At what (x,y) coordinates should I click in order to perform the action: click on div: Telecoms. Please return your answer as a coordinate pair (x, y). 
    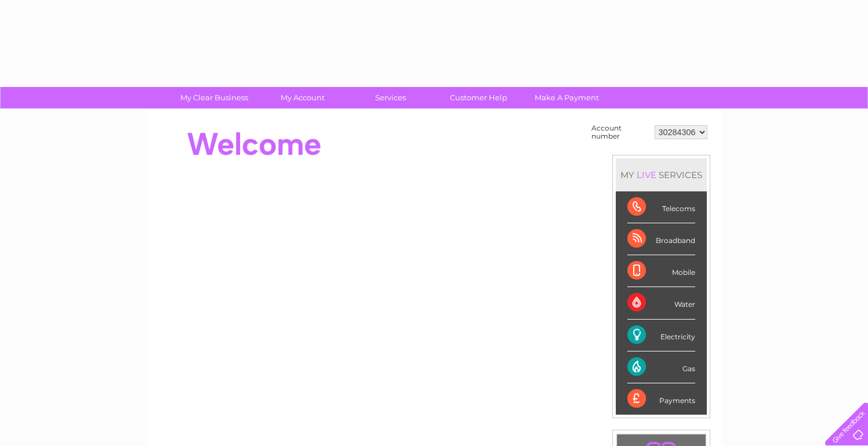
    Looking at the image, I should click on (661, 207).